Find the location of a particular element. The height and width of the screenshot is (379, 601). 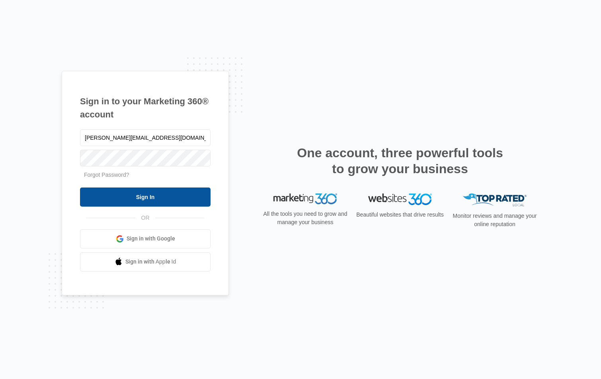

img: Websites 360 is located at coordinates (400, 199).